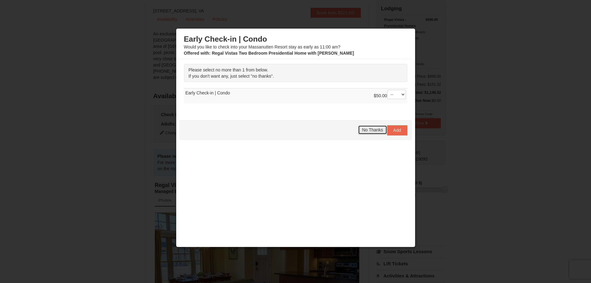 This screenshot has width=591, height=283. Describe the element at coordinates (296, 45) in the screenshot. I see `div: Would you like to check into your Massanutten Resort stay as early as 11:00 am?` at that location.